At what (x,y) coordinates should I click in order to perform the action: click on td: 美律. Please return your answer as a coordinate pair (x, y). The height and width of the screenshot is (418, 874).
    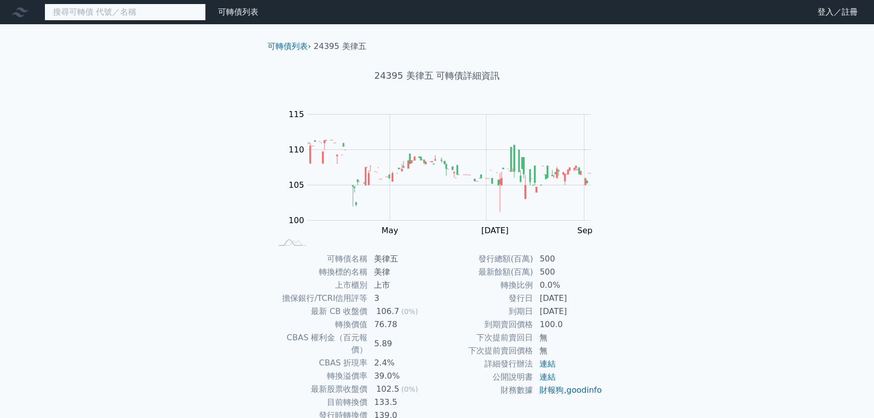
    Looking at the image, I should click on (402, 272).